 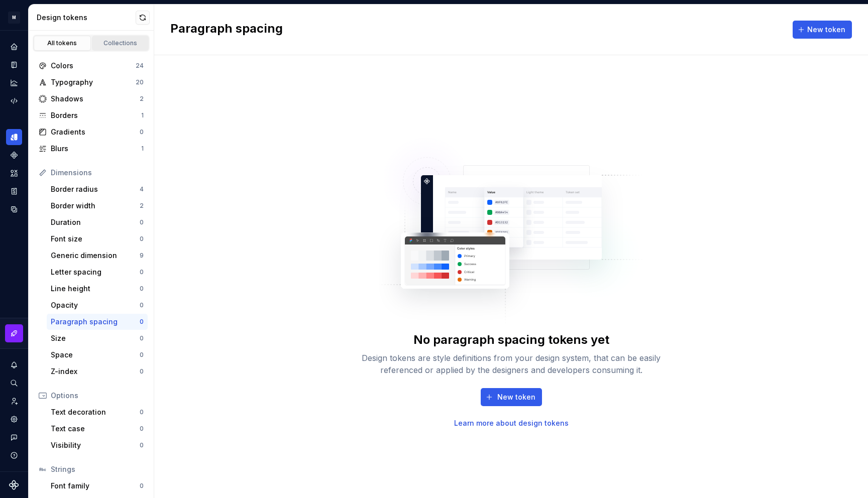 I want to click on div: Generic dimension, so click(x=95, y=255).